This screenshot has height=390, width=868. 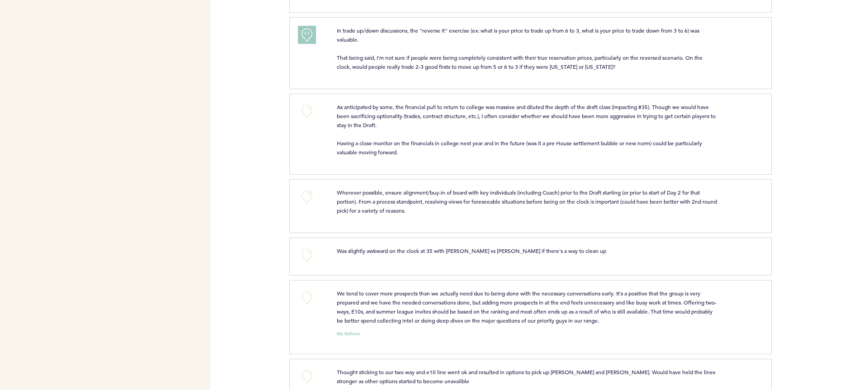 I want to click on span: +1, so click(x=307, y=34).